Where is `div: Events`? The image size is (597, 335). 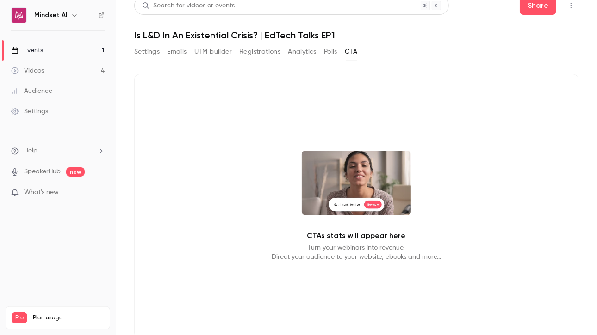
div: Events is located at coordinates (27, 50).